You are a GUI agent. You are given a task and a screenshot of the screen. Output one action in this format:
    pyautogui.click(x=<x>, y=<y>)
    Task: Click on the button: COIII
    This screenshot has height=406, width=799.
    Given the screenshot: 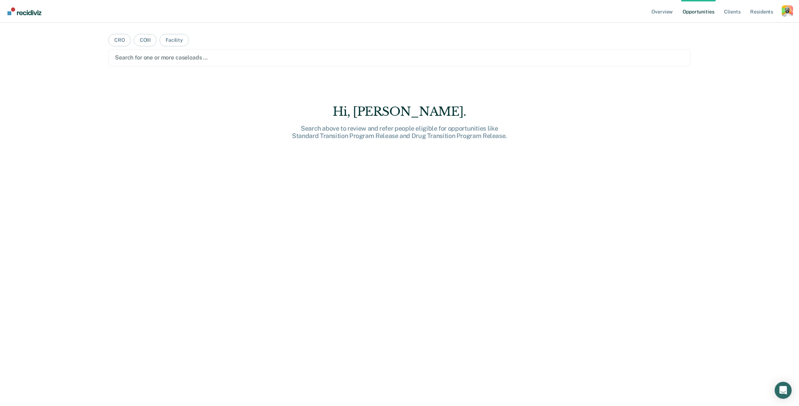 What is the action you would take?
    pyautogui.click(x=145, y=40)
    